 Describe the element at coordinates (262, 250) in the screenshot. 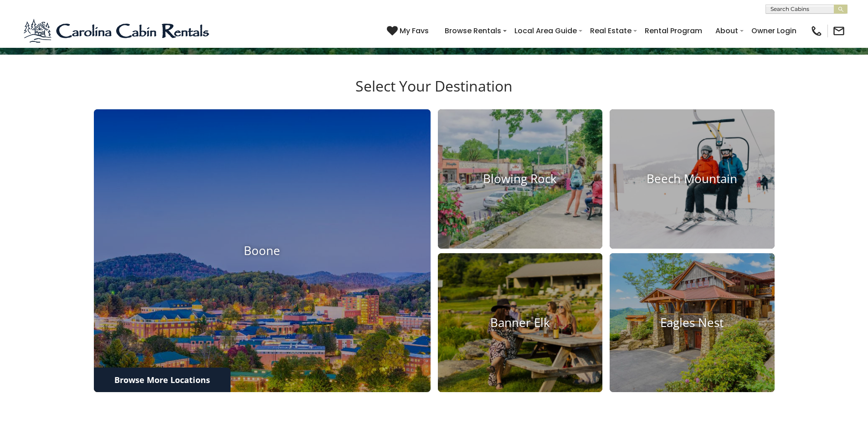

I see `h4: Boone` at that location.